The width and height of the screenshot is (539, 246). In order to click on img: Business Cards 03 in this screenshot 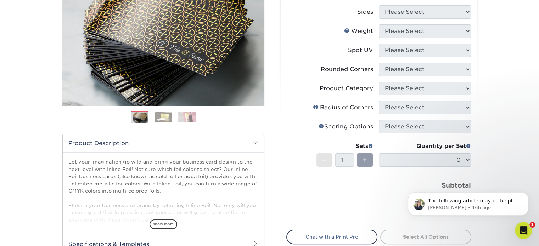, I will do `click(187, 117)`.